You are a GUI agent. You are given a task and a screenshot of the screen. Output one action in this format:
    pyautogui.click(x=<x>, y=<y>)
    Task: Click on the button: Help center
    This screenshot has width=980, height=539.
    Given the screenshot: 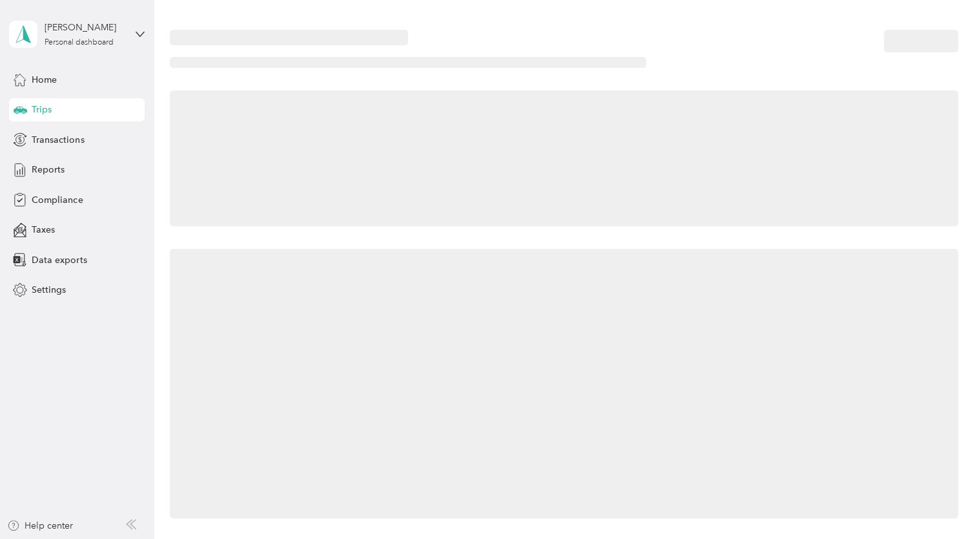 What is the action you would take?
    pyautogui.click(x=40, y=525)
    